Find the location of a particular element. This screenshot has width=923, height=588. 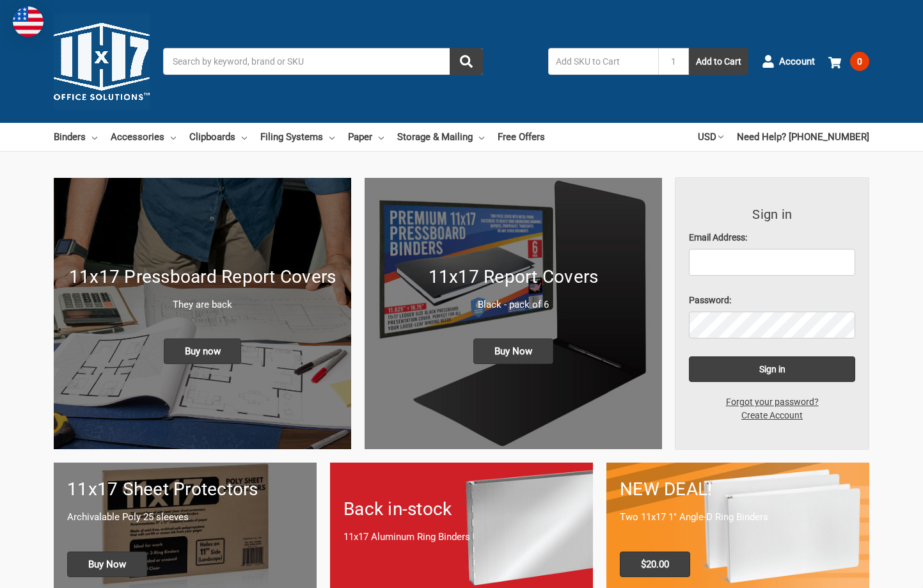

label: Email Address: is located at coordinates (772, 237).